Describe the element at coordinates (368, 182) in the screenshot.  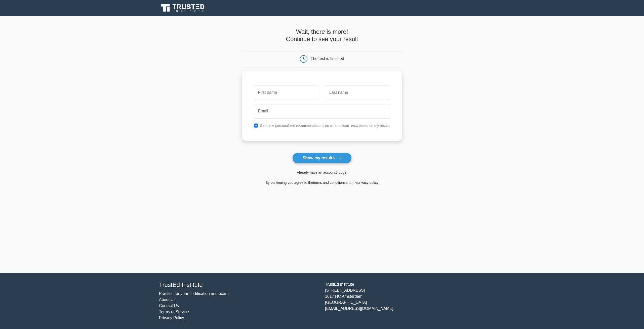
I see `a: privacy policy` at that location.